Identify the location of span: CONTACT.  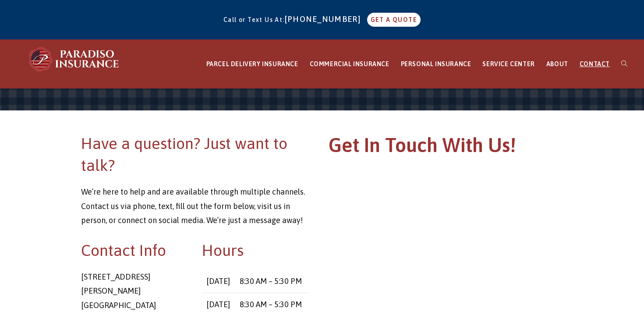
(594, 64).